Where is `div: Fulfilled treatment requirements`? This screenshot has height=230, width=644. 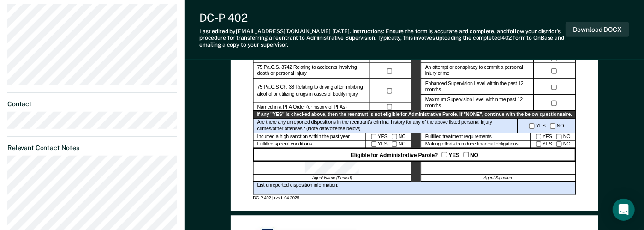
div: Fulfilled treatment requirements is located at coordinates (475, 137).